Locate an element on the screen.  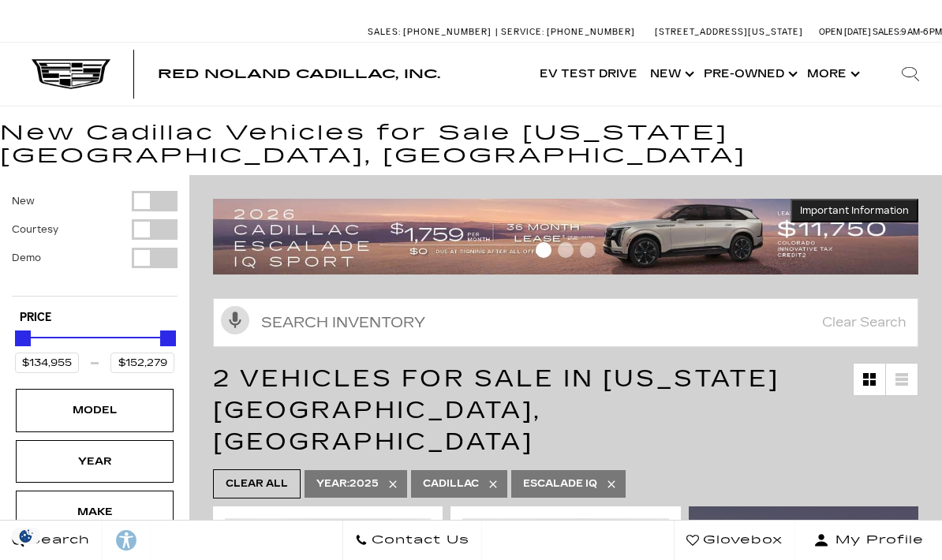
span: Go to slide 3 is located at coordinates (588, 250).